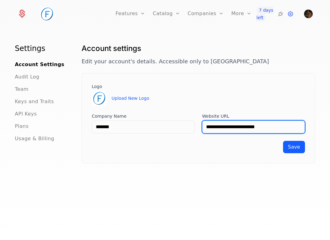 The width and height of the screenshot is (330, 240). I want to click on span: Plans, so click(22, 126).